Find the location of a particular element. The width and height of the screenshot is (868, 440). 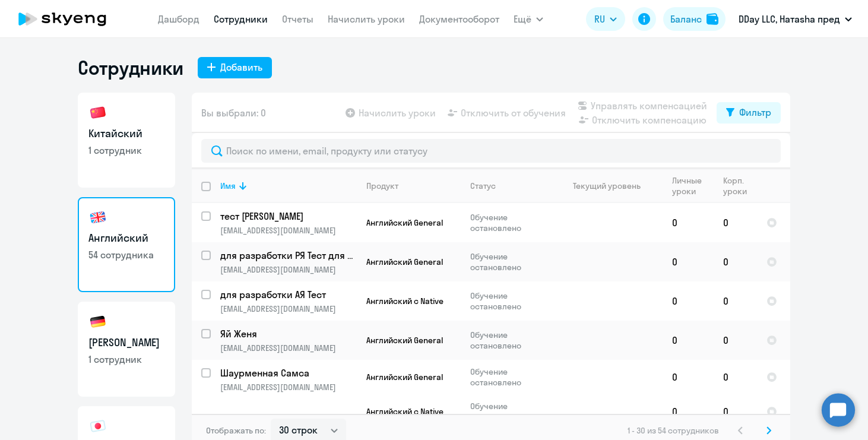

div: Баланс is located at coordinates (686, 19).